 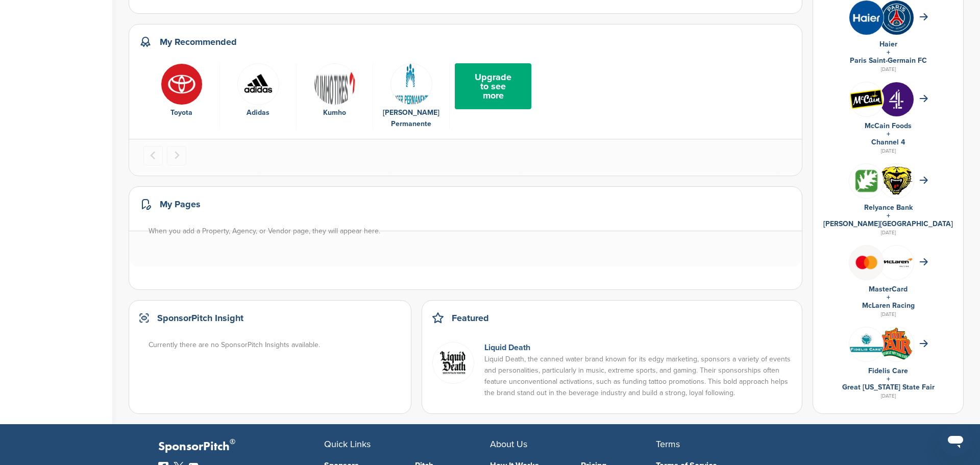 What do you see at coordinates (453, 362) in the screenshot?
I see `img: Screen shot 2022 01 05 at 10.58.13 am` at bounding box center [453, 362].